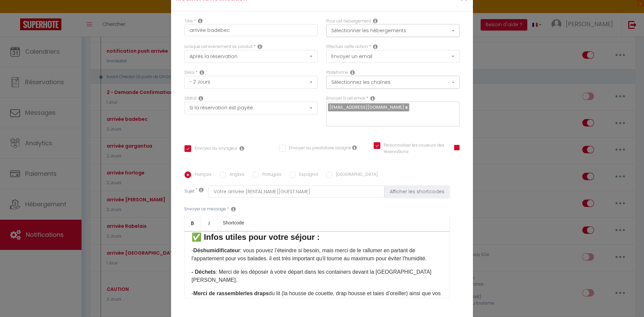 The image size is (644, 317). What do you see at coordinates (201, 98) in the screenshot?
I see `i: Booking status` at bounding box center [201, 98].